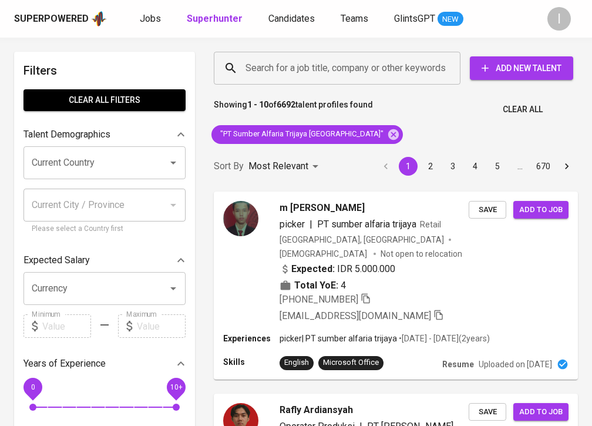 This screenshot has height=426, width=592. What do you see at coordinates (521, 68) in the screenshot?
I see `span: Add New Talent` at bounding box center [521, 68].